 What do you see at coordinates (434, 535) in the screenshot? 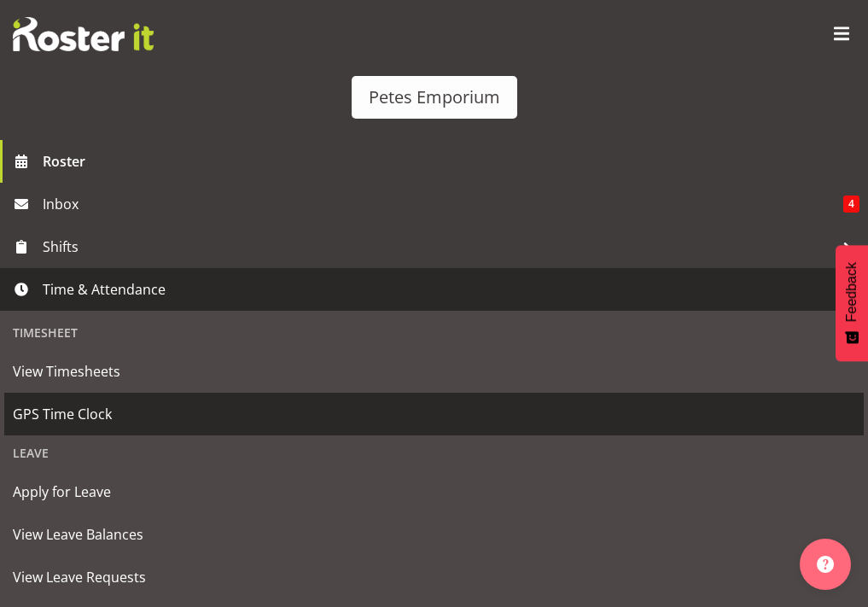
I see `span: View Leave Balances` at bounding box center [434, 535].